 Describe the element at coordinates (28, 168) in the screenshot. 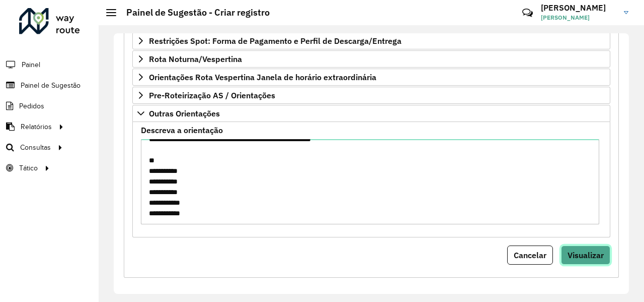

I see `span: Tático` at that location.